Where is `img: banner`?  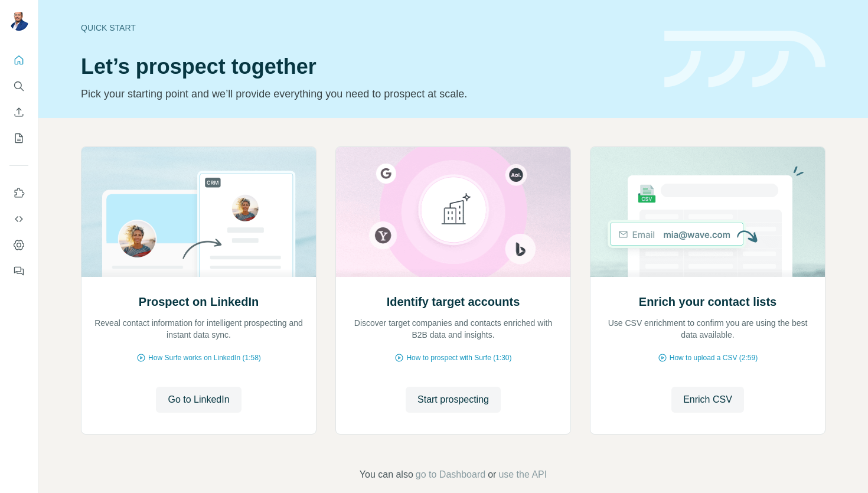
img: banner is located at coordinates (744, 59).